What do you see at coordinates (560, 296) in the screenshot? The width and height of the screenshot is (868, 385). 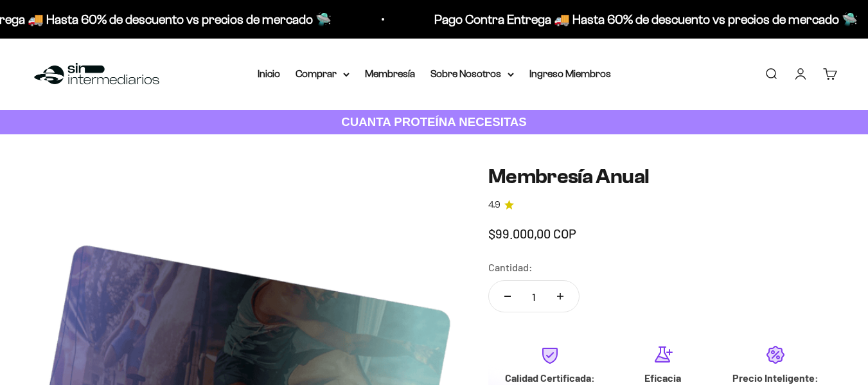 I see `button: Aumentar cantidad` at bounding box center [560, 296].